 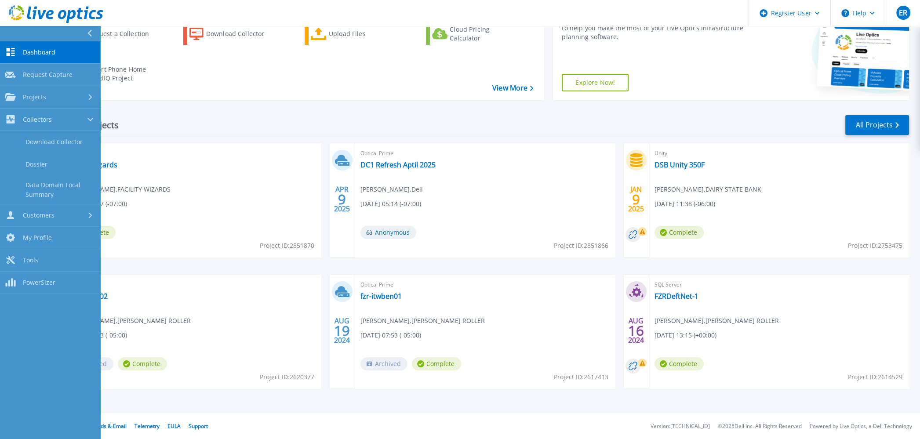 I want to click on a: All Projects, so click(x=877, y=125).